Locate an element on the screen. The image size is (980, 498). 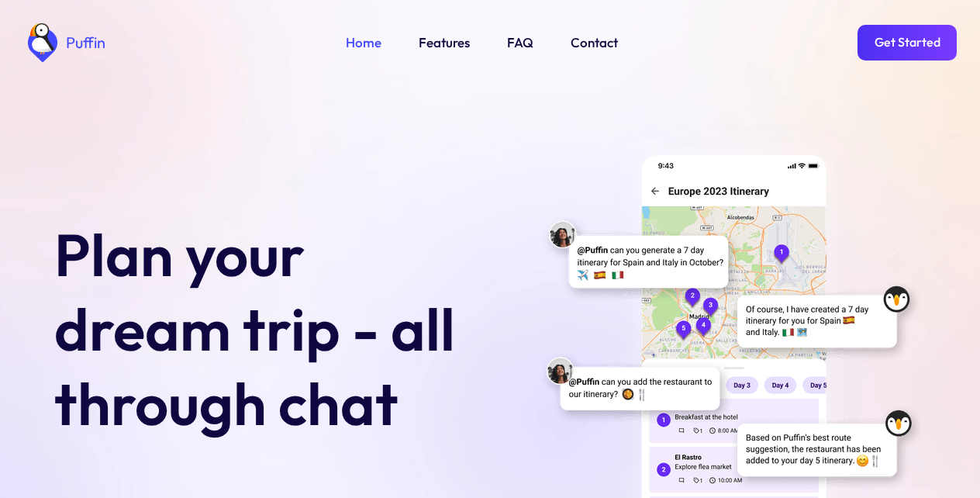
h1: Plan your dream trip - all through chat is located at coordinates (267, 329).